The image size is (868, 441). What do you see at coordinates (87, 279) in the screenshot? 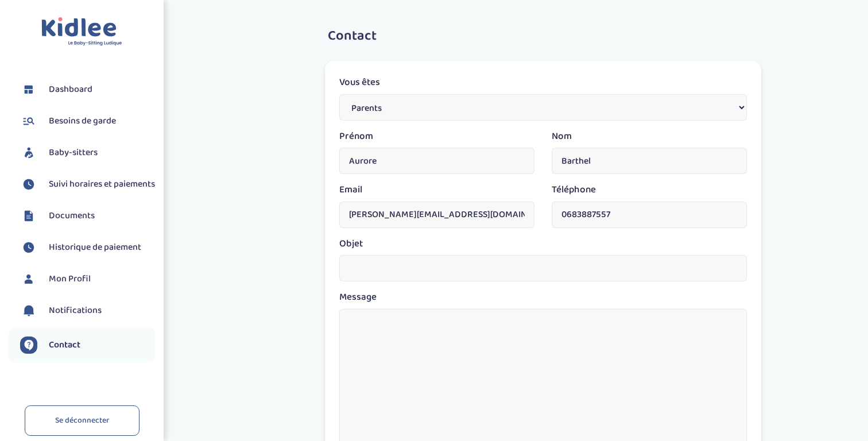
I see `a: Mon Profil` at bounding box center [87, 279].